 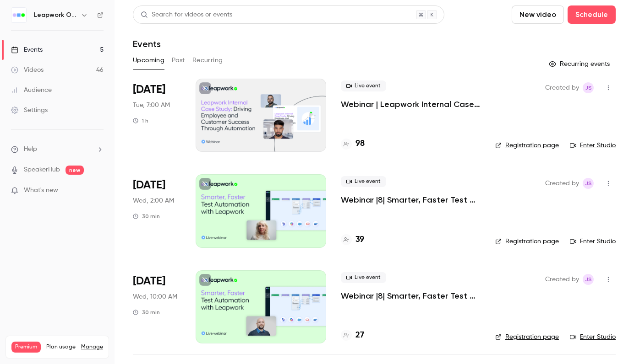 I want to click on button: Schedule, so click(x=591, y=15).